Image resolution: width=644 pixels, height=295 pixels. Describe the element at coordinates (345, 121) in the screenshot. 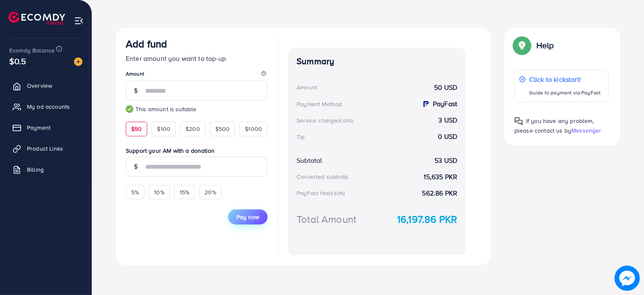

I see `small: (6.00%)` at that location.